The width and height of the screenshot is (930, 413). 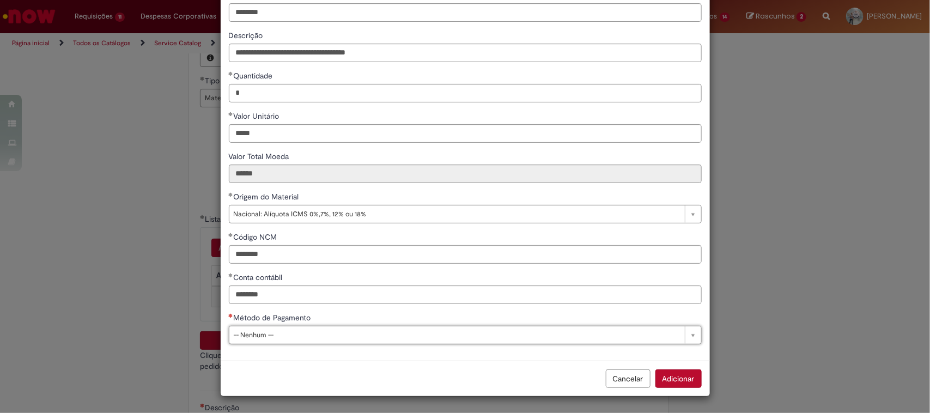 What do you see at coordinates (247, 35) in the screenshot?
I see `span: Descrição` at bounding box center [247, 35].